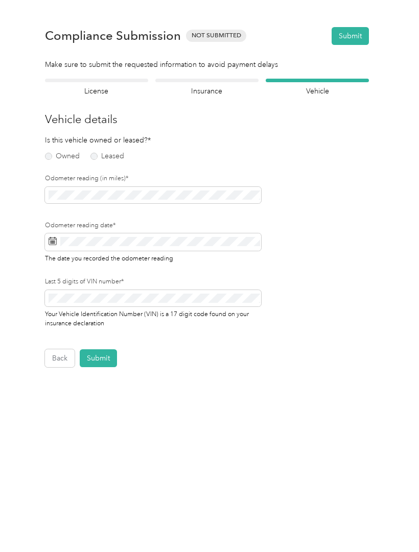 This screenshot has height=552, width=419. What do you see at coordinates (60, 358) in the screenshot?
I see `button: Back` at bounding box center [60, 358].